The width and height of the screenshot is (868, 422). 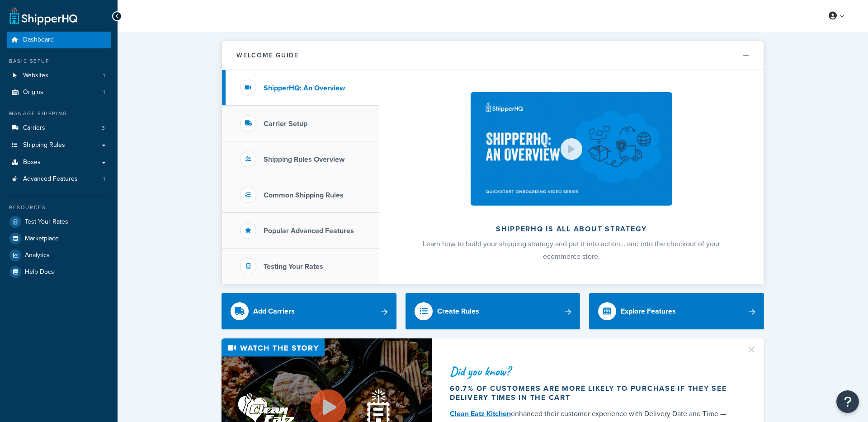 I want to click on a: Test Your Rates, so click(x=59, y=222).